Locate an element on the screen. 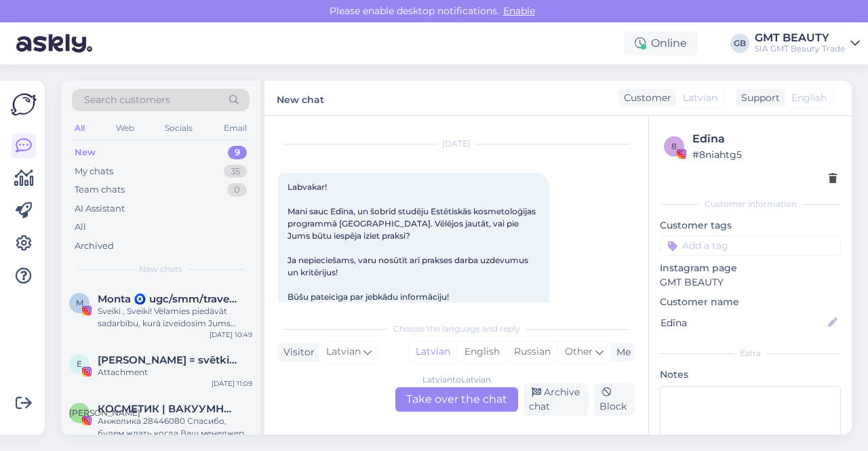 Image resolution: width=868 pixels, height=451 pixels. div: Socials is located at coordinates (179, 128).